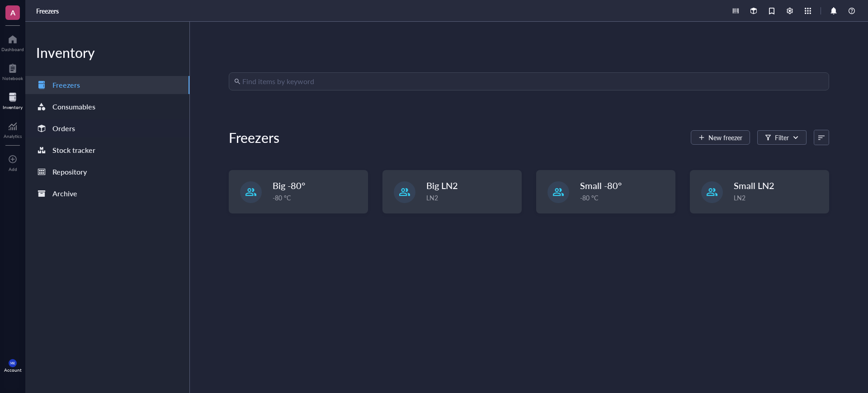  What do you see at coordinates (64, 194) in the screenshot?
I see `div: Archive` at bounding box center [64, 194].